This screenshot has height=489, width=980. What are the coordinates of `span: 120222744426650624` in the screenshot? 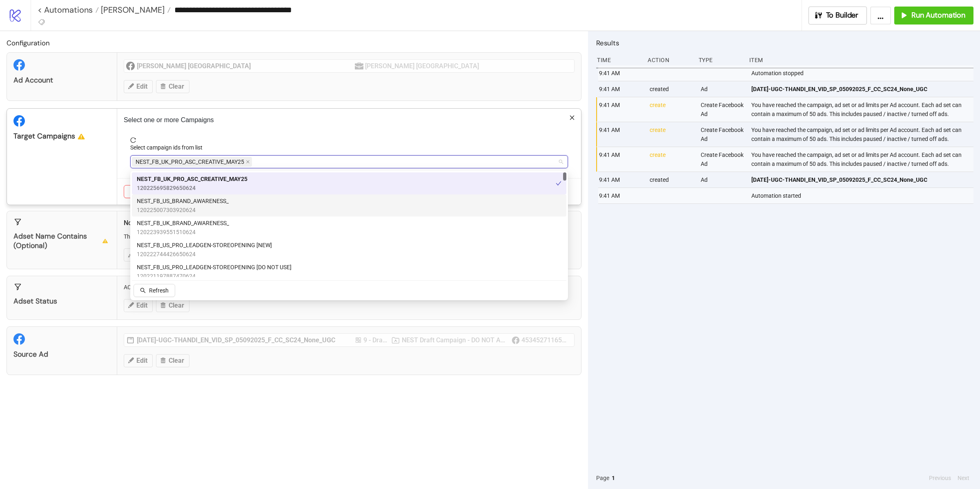 It's located at (204, 254).